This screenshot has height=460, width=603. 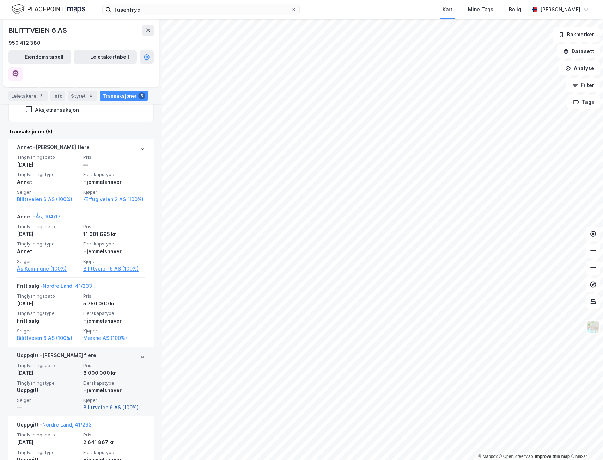 I want to click on div: 5, so click(x=142, y=96).